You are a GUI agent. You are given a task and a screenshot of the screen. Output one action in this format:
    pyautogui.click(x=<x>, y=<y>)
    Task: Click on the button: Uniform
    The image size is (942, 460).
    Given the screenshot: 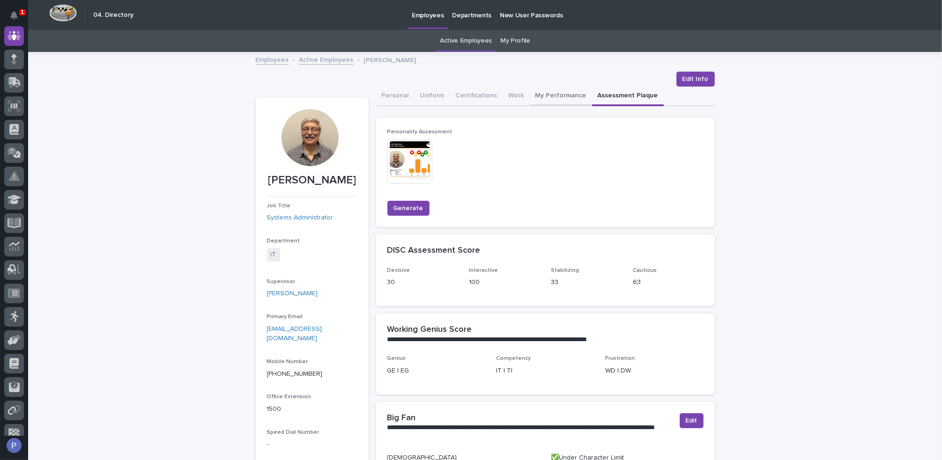 What is the action you would take?
    pyautogui.click(x=432, y=96)
    